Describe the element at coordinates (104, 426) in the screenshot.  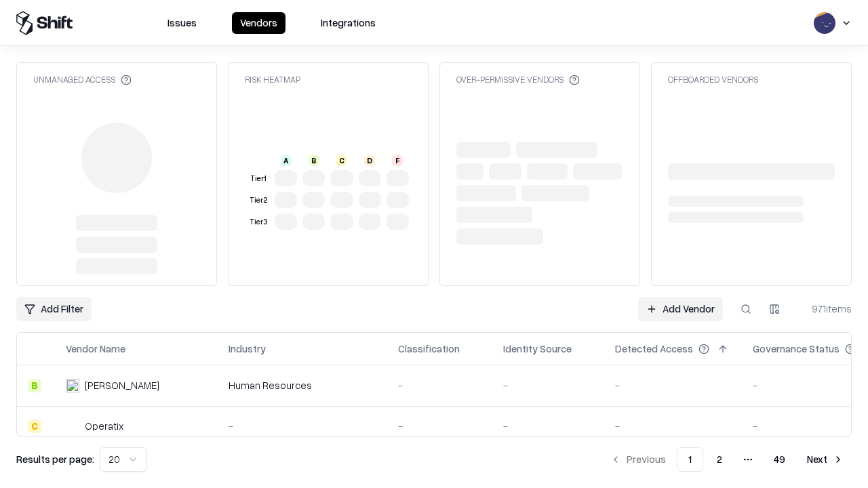
I see `div: Operatix` at that location.